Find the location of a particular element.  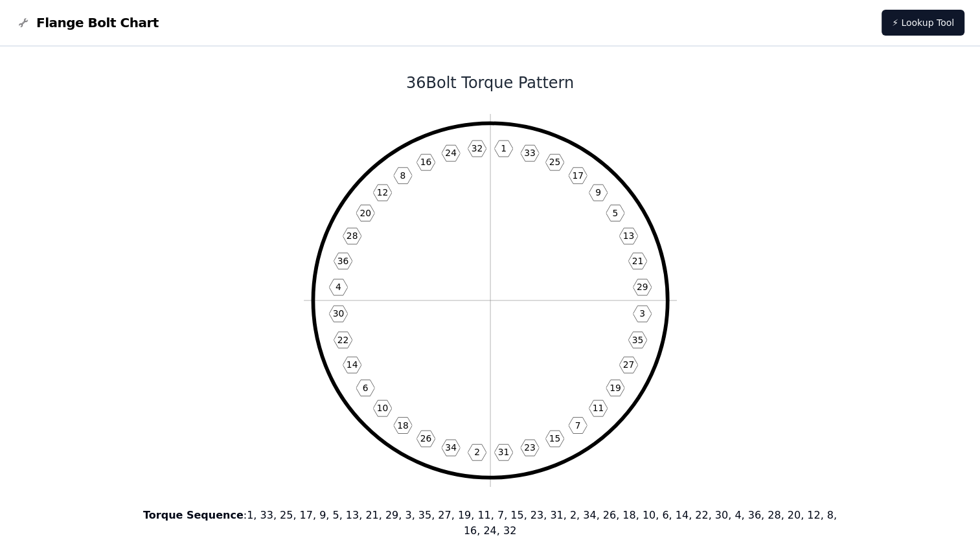

text: 31 is located at coordinates (503, 452).